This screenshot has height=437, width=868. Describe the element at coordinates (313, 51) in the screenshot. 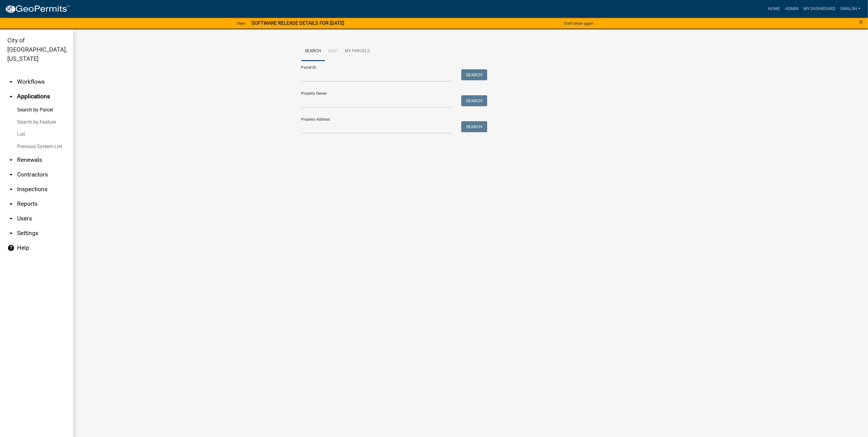

I see `a: Search` at that location.